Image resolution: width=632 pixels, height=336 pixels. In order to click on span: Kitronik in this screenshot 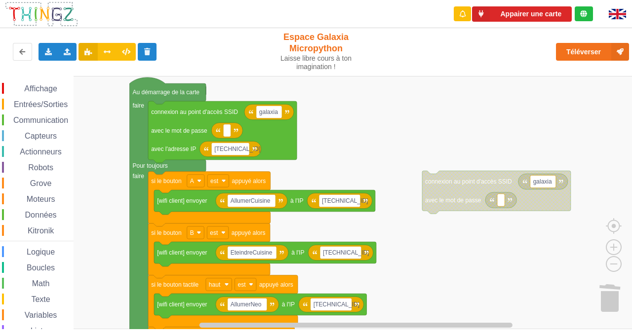, I will do `click(41, 231)`.